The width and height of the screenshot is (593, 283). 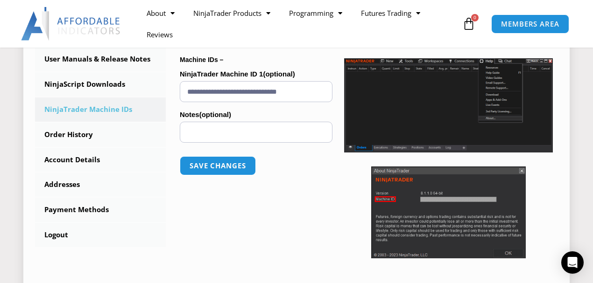 What do you see at coordinates (100, 135) in the screenshot?
I see `a: Order History` at bounding box center [100, 135].